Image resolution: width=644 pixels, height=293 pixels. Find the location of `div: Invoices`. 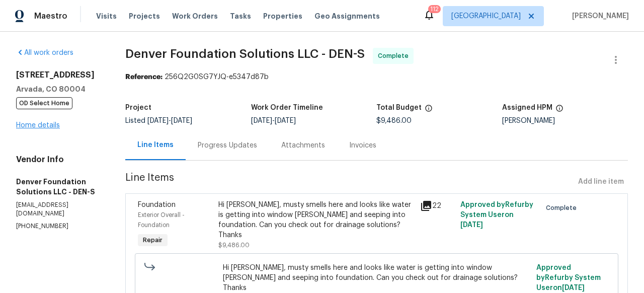

div: Invoices is located at coordinates (363, 145).